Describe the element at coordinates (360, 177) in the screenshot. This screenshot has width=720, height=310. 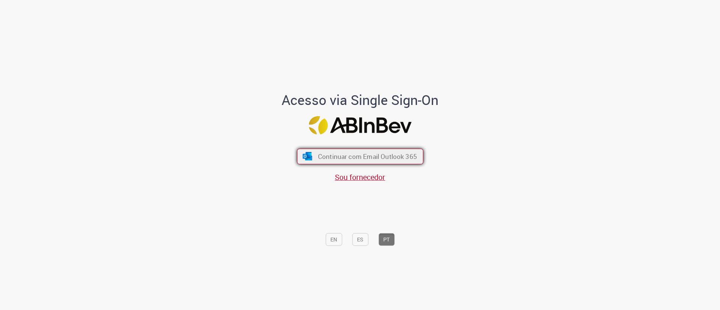
I see `a: Sou fornecedor` at that location.